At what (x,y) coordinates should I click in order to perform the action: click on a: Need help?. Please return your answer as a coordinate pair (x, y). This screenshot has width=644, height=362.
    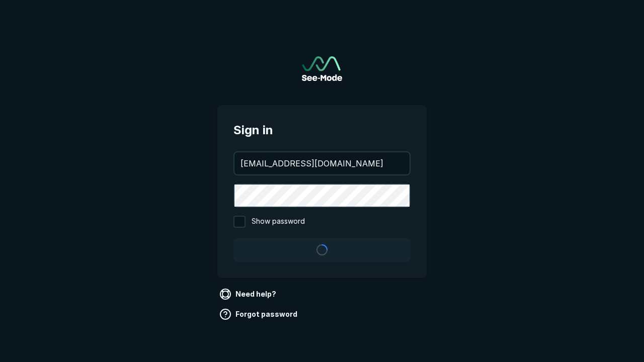
    Looking at the image, I should click on (249, 294).